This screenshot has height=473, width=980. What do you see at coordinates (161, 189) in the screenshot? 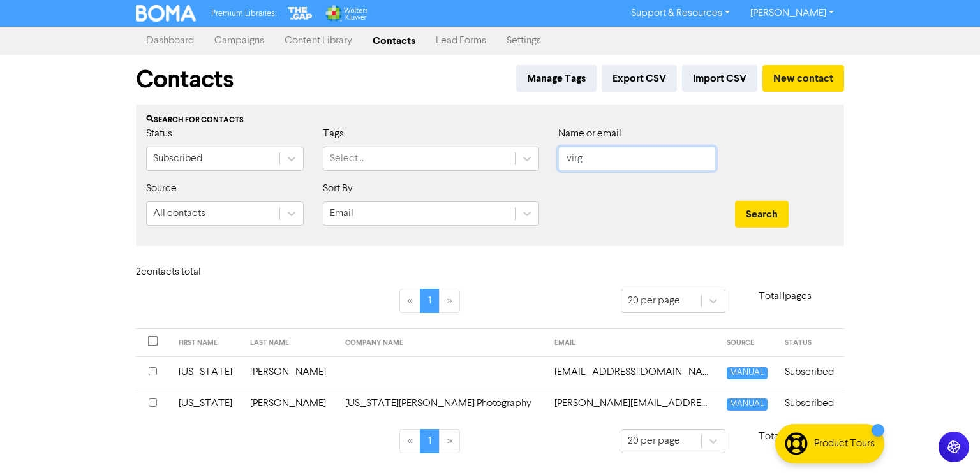
I see `label: Source` at bounding box center [161, 189].